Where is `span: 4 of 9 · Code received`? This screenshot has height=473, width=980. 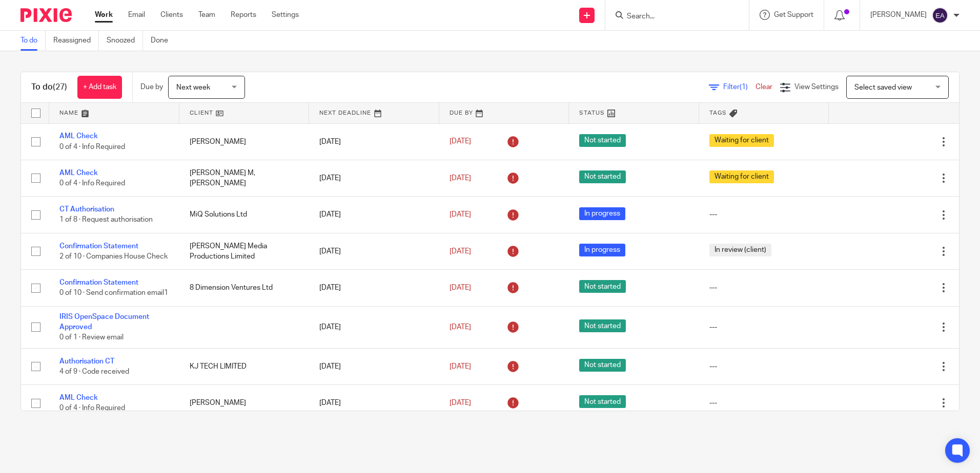
span: 4 of 9 · Code received is located at coordinates (94, 372).